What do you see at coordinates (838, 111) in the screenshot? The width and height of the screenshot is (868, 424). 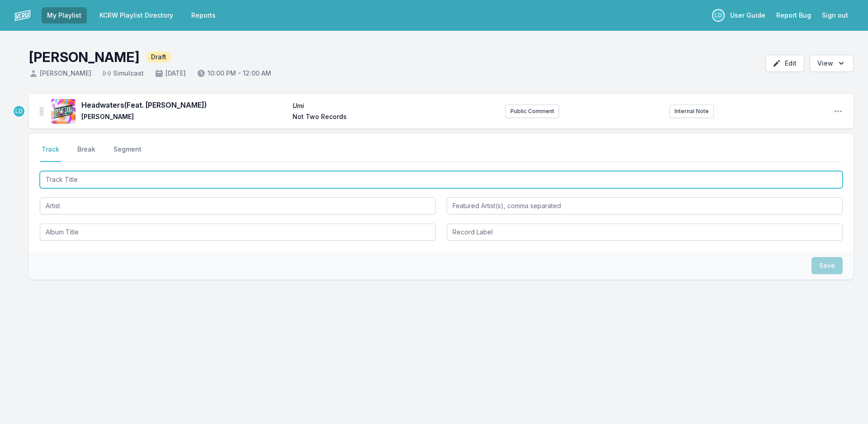 I see `button: Open playlist item options` at bounding box center [838, 111].